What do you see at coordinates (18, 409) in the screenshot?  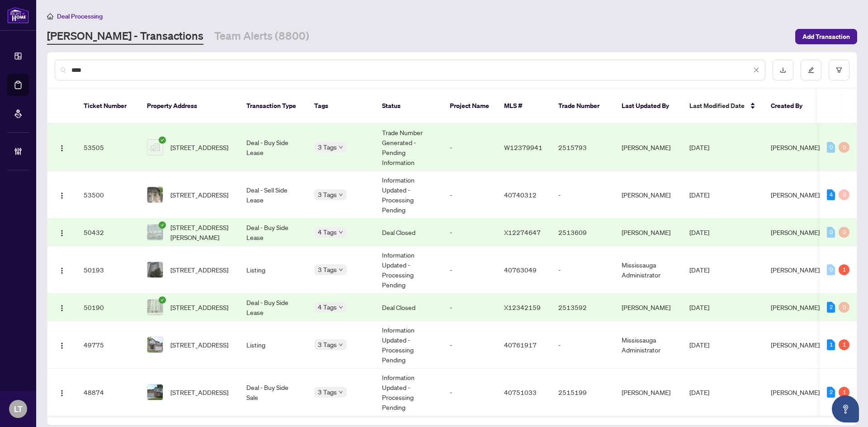 I see `span: LT` at bounding box center [18, 409].